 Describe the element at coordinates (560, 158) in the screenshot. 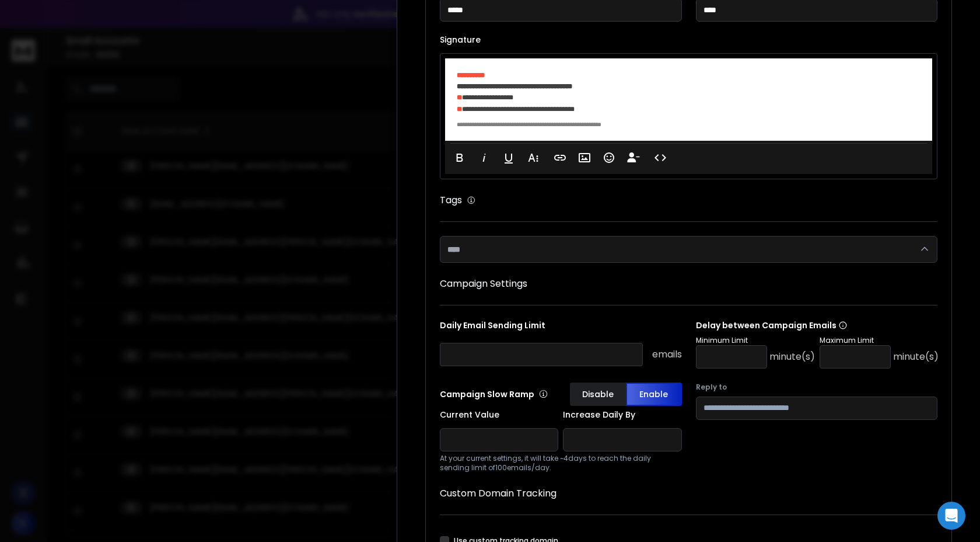

I see `button: Insert Link (⌘K)` at that location.